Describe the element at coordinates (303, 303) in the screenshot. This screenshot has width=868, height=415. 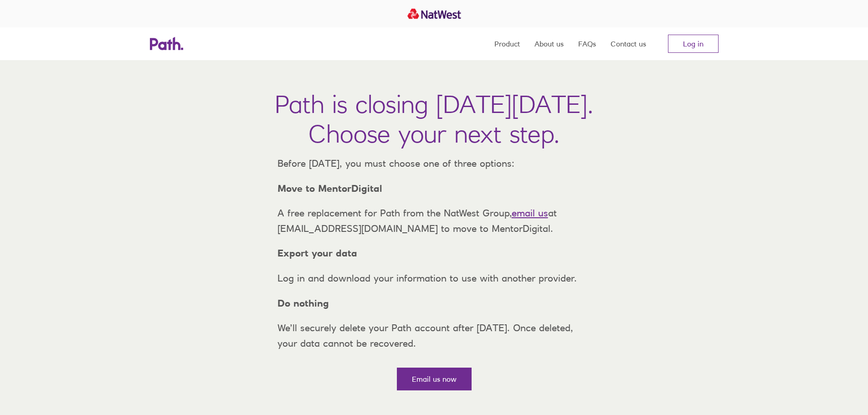
I see `strong: Do nothing` at that location.